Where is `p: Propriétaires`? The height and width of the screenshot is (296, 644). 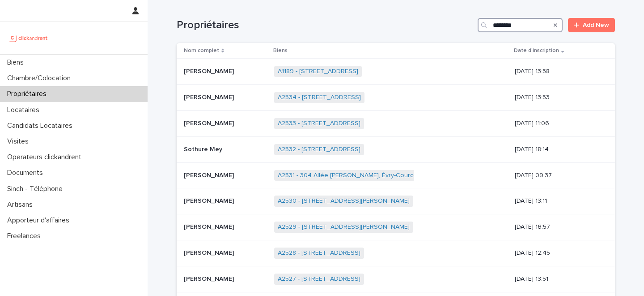
p: Propriétaires is located at coordinates (29, 93).